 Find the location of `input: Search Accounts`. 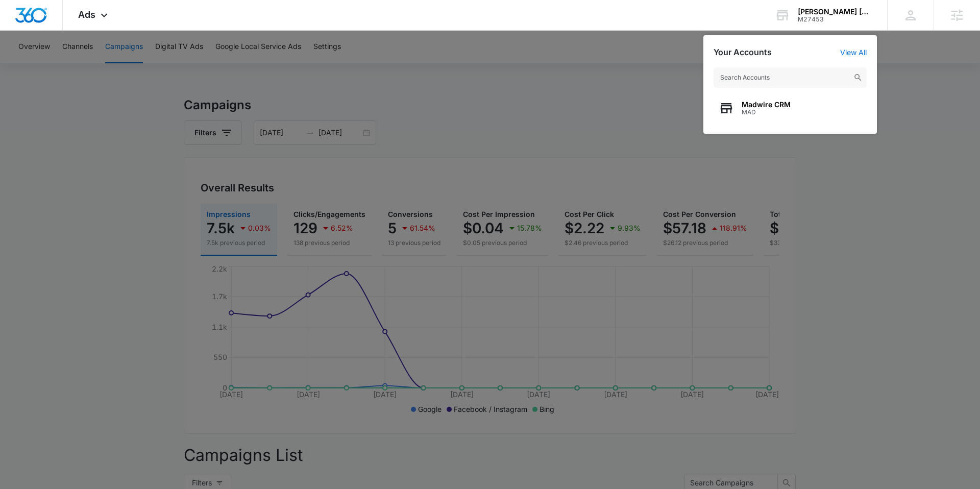

input: Search Accounts is located at coordinates (791, 77).